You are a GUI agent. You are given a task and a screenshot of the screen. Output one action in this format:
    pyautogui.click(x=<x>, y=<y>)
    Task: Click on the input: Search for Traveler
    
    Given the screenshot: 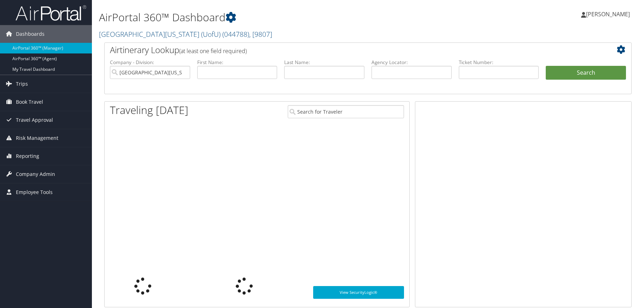 What is the action you would take?
    pyautogui.click(x=346, y=112)
    